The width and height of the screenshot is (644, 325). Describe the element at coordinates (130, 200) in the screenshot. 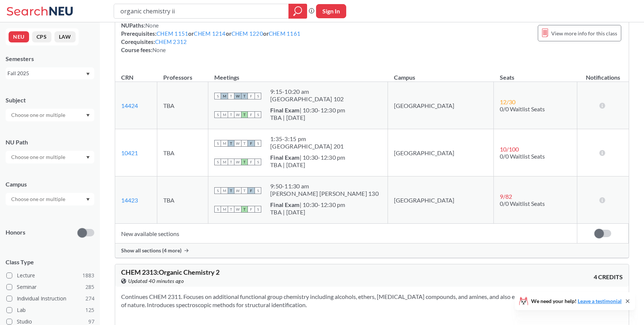

I see `a: 14423` at that location.